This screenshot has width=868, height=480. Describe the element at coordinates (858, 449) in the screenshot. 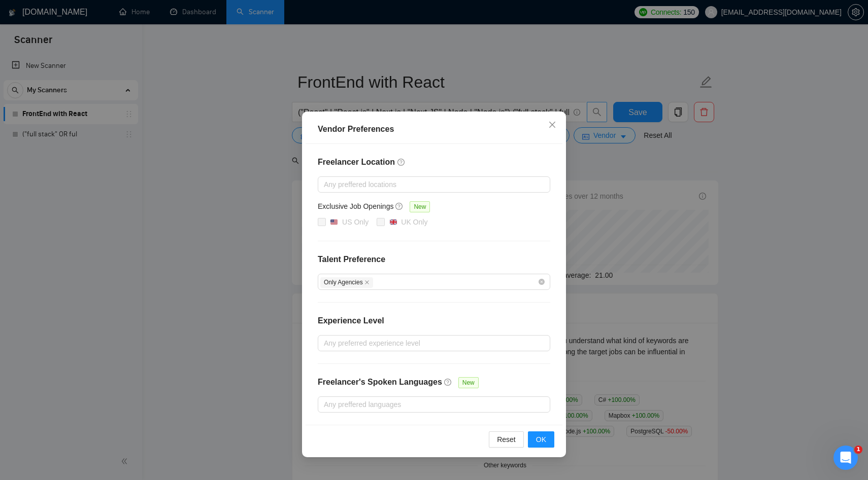

I see `span: 1` at that location.